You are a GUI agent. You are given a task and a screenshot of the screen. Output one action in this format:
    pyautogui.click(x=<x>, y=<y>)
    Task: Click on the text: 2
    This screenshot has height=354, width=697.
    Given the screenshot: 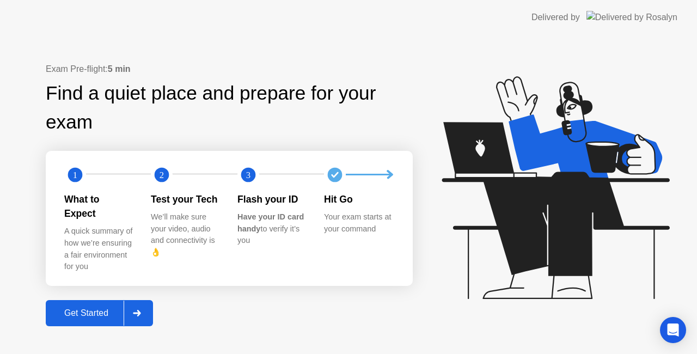 What is the action you would take?
    pyautogui.click(x=162, y=174)
    